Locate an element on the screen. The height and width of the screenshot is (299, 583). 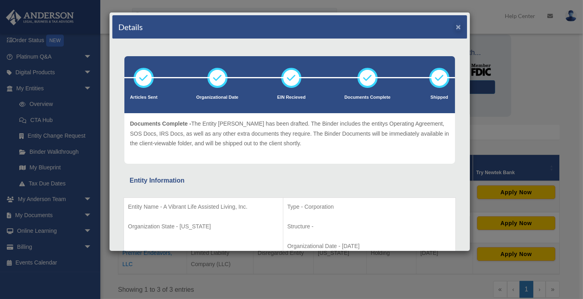
p: Type - Corporation is located at coordinates (369, 207).